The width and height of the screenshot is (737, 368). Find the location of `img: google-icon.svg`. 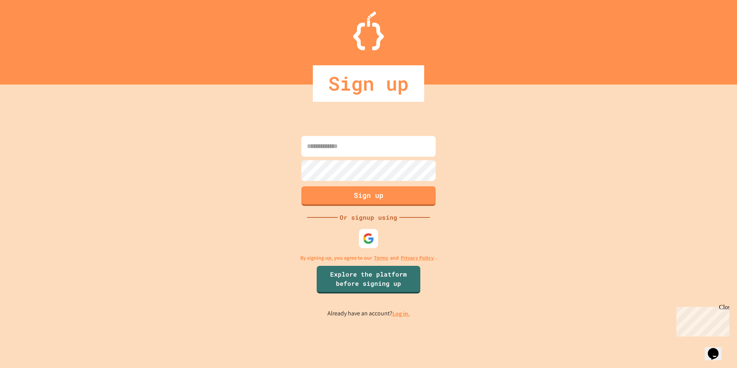

img: google-icon.svg is located at coordinates (369, 238).